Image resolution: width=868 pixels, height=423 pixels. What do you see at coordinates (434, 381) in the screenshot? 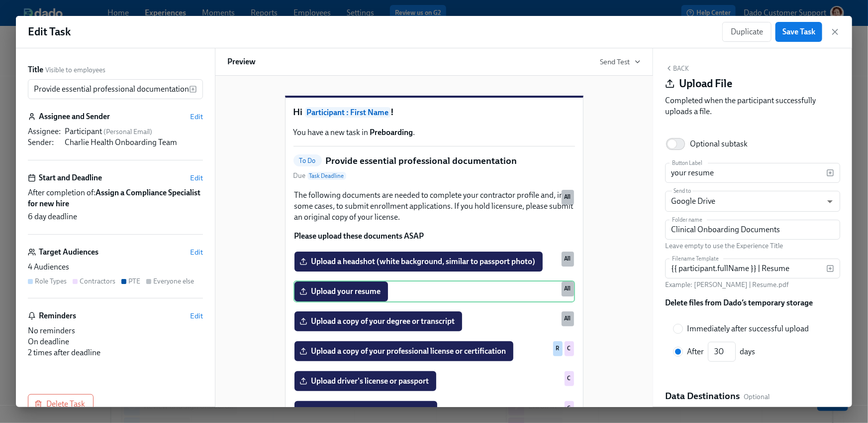
I see `div: Upload driver's license or passportC` at bounding box center [434, 381].